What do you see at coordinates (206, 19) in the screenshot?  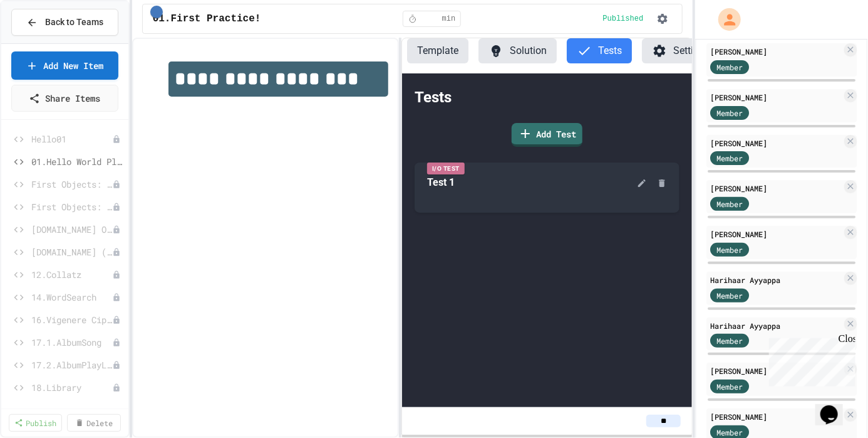 I see `span: 01.First Practice!` at bounding box center [206, 19].